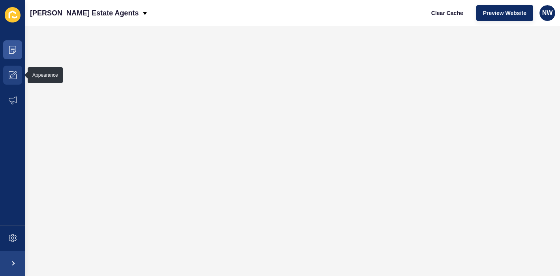 This screenshot has height=276, width=560. I want to click on div: Appearance, so click(45, 75).